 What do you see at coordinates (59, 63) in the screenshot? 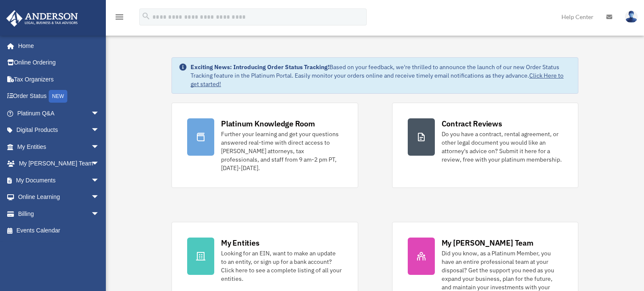
I see `a: Online Ordering` at bounding box center [59, 63].